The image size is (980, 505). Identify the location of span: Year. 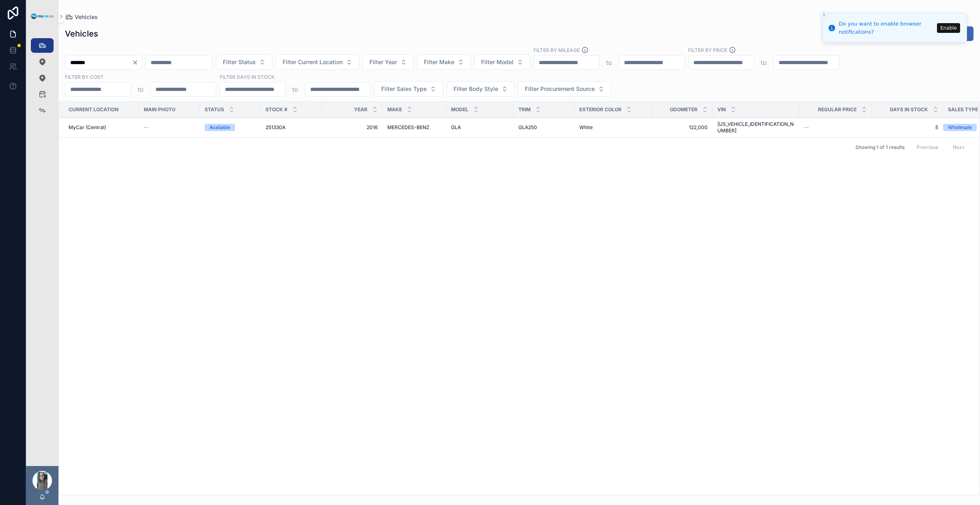
(360, 110).